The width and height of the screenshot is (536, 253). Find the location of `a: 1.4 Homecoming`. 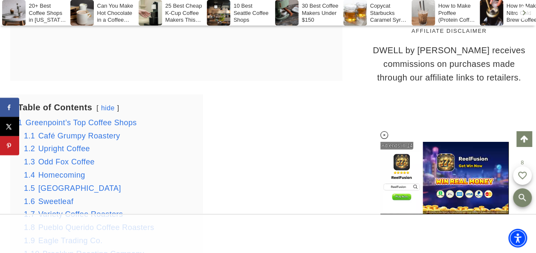

a: 1.4 Homecoming is located at coordinates (55, 175).